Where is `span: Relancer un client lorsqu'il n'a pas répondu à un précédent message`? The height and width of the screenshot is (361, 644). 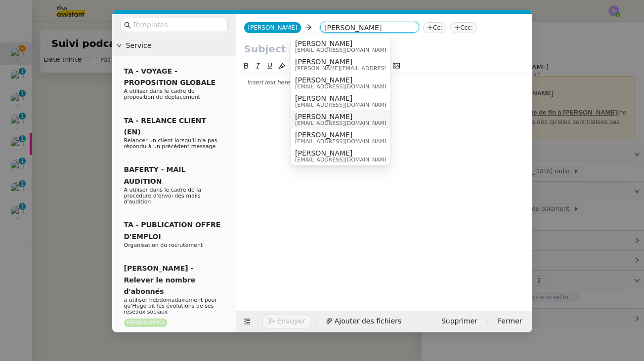 span: Relancer un client lorsqu'il n'a pas répondu à un précédent message is located at coordinates (170, 144).